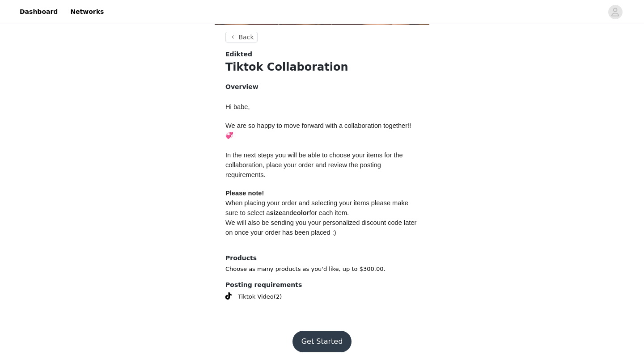 This screenshot has width=644, height=363. I want to click on div: avatar, so click(615, 12).